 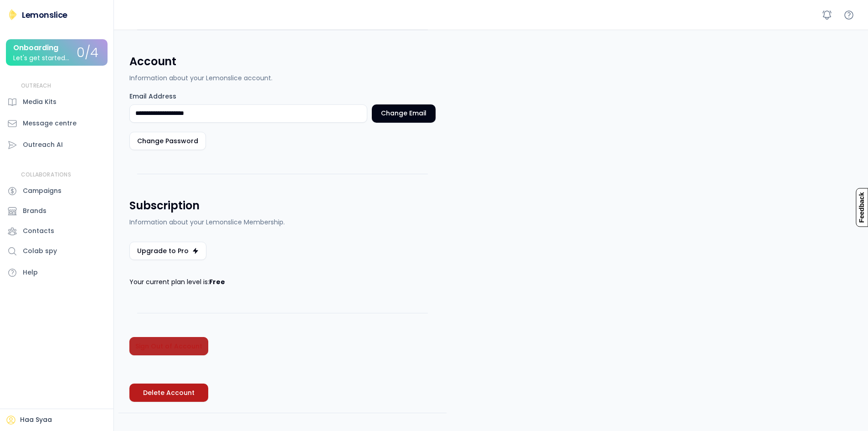 I want to click on div: Let's get started..., so click(x=41, y=58).